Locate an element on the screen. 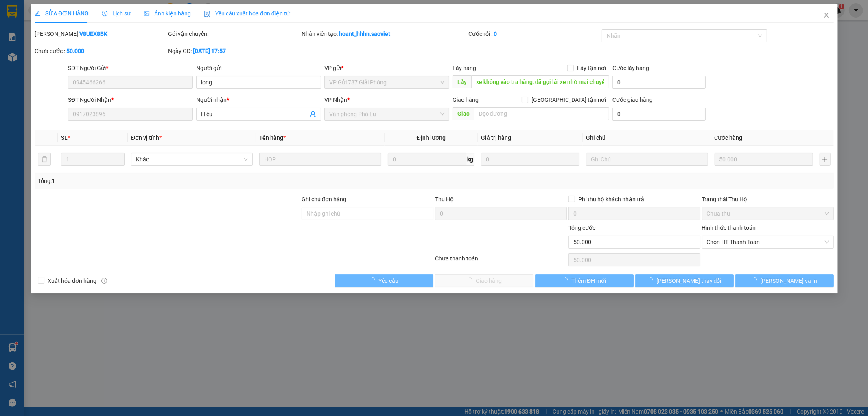 This screenshot has height=416, width=868. input: Cước lấy hàng is located at coordinates (659, 83).